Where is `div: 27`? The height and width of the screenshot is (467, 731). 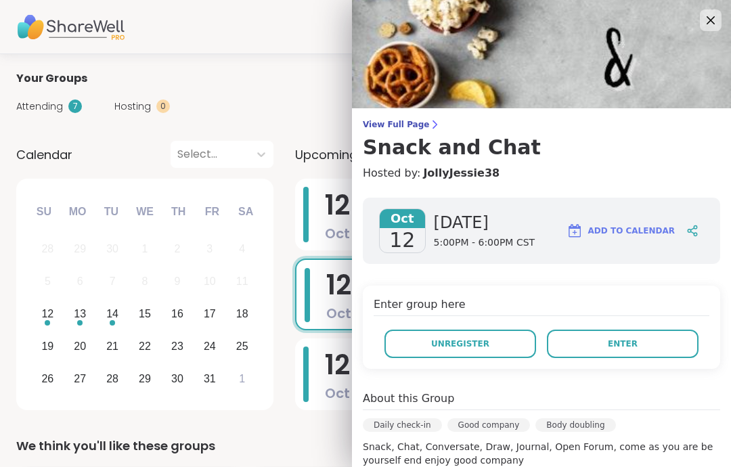
div: 27 is located at coordinates (80, 378).